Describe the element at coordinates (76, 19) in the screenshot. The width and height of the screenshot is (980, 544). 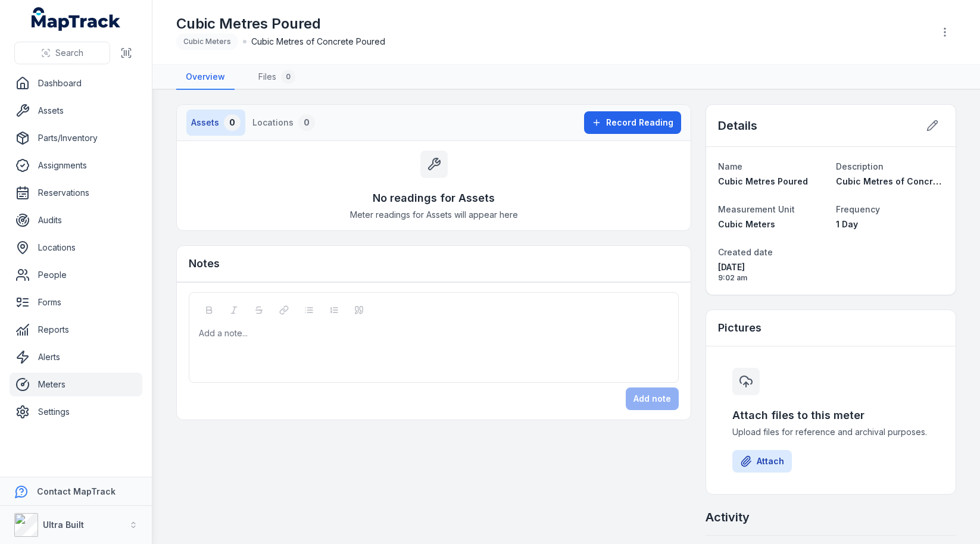
I see `a: MapTrack` at that location.